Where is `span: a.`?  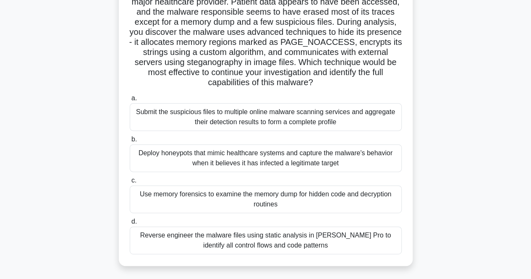 span: a. is located at coordinates (134, 98).